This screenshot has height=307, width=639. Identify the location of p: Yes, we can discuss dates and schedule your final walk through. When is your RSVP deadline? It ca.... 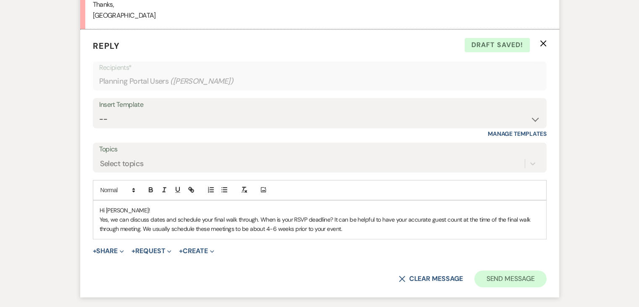
(320, 224).